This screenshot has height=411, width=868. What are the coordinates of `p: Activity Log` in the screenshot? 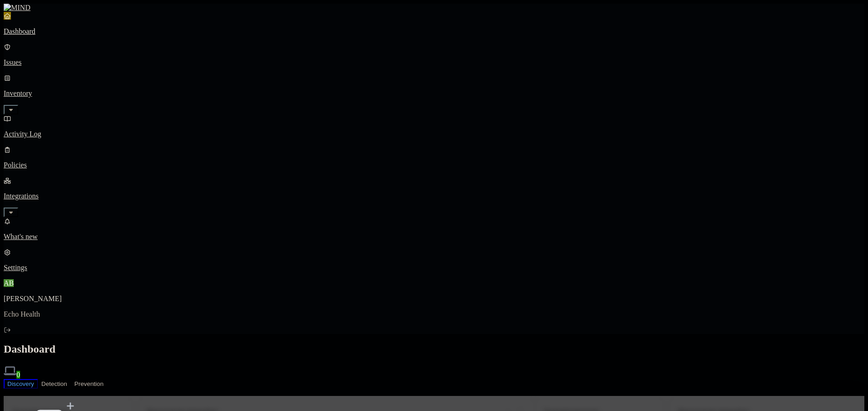 It's located at (434, 134).